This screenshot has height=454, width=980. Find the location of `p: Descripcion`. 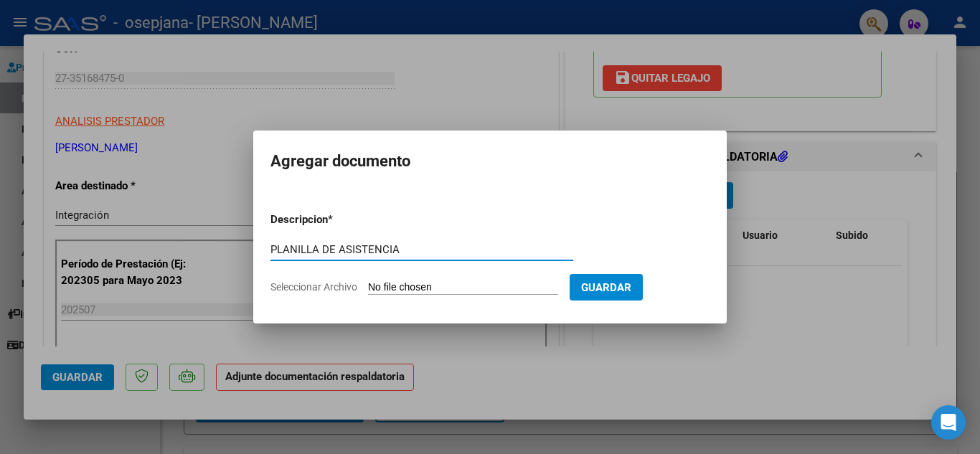

p: Descripcion is located at coordinates (336, 219).